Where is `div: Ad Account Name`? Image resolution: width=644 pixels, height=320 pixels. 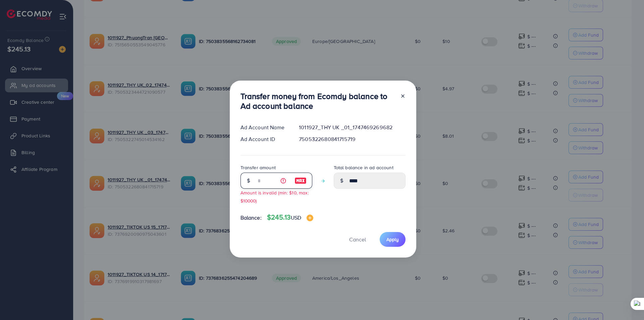 div: Ad Account Name is located at coordinates (264, 127).